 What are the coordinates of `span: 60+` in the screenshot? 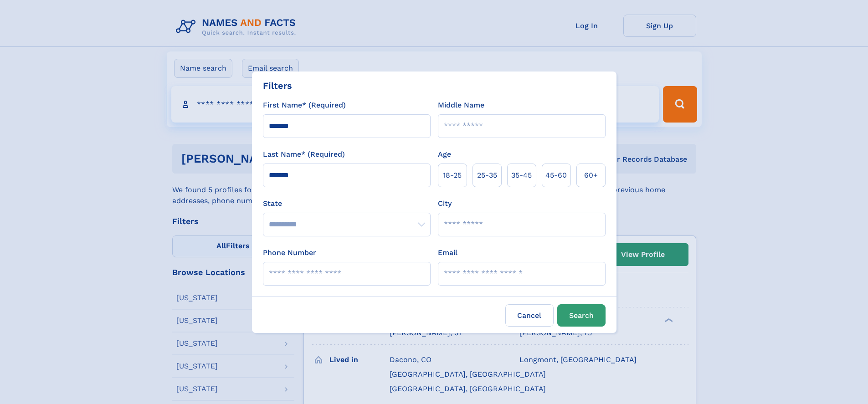 It's located at (591, 175).